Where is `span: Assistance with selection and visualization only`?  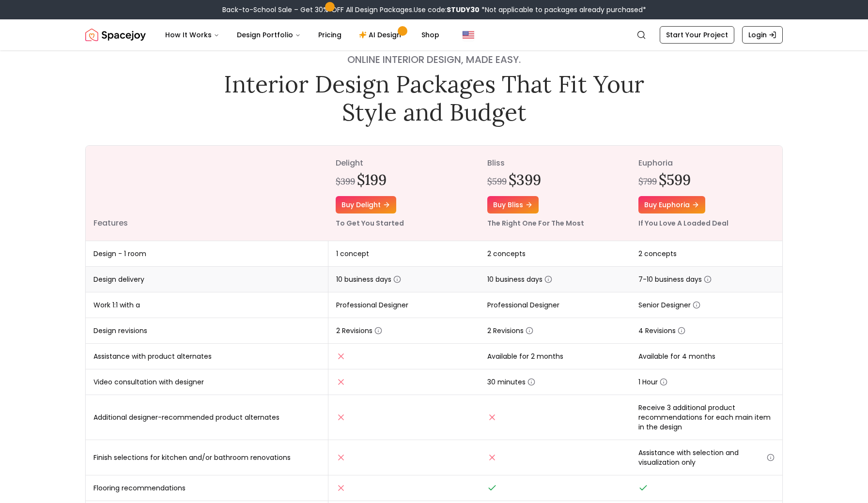
span: Assistance with selection and visualization only is located at coordinates (706, 457).